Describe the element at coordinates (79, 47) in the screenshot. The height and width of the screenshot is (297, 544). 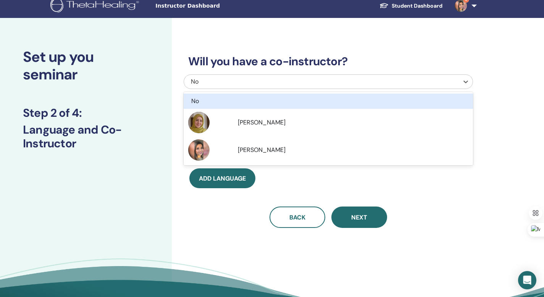
I see `img: tab_keywords_by_traffic_grey.svg` at that location.